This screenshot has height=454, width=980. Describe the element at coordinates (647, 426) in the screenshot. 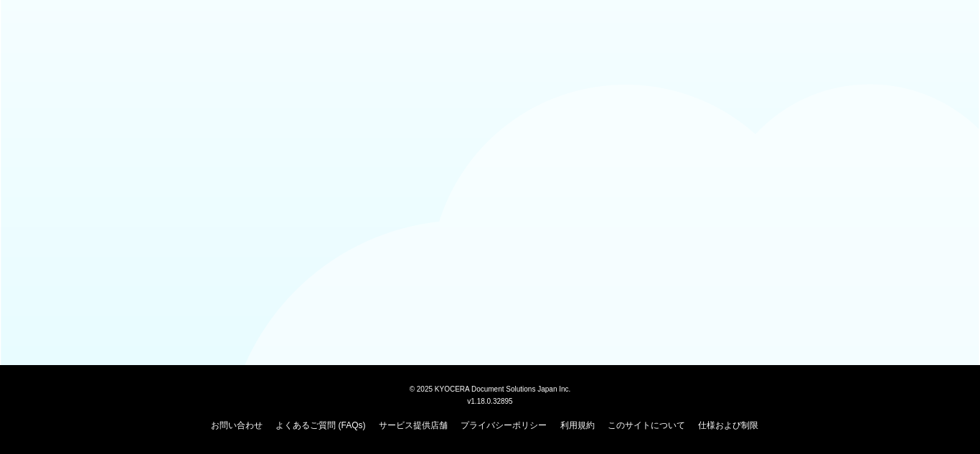

I see `a: このサイトについて` at that location.